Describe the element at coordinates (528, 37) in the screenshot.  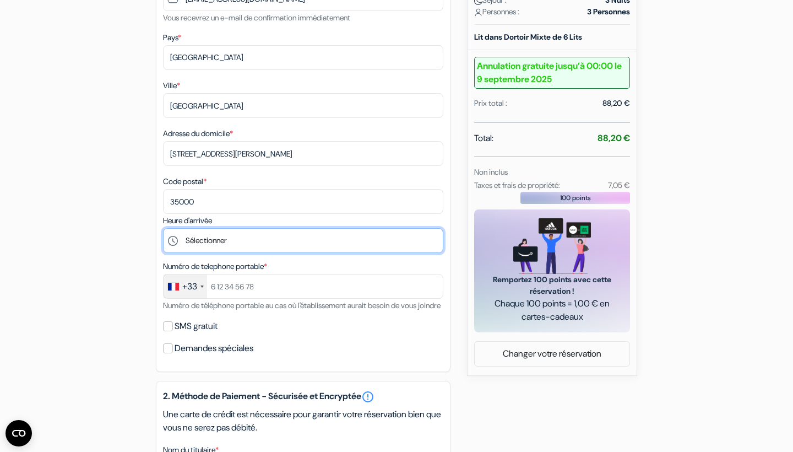
I see `b: Lit dans Dortoir Mixte de 6 Lits` at that location.